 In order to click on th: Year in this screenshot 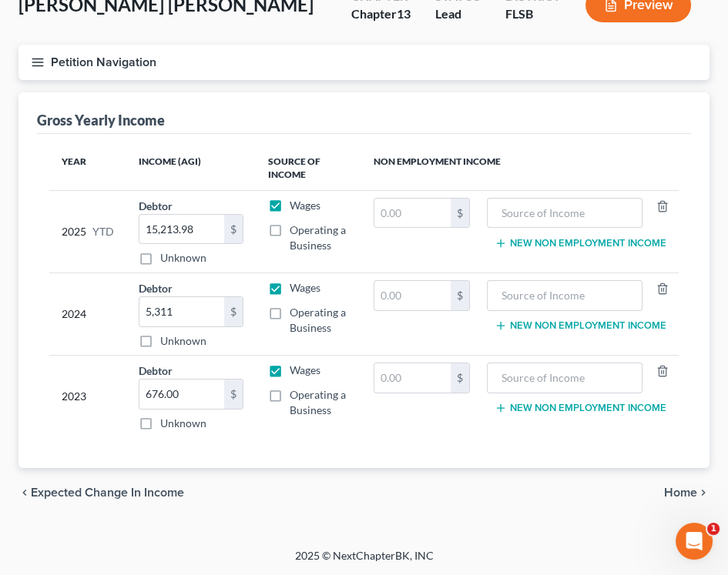, I will do `click(88, 168)`.